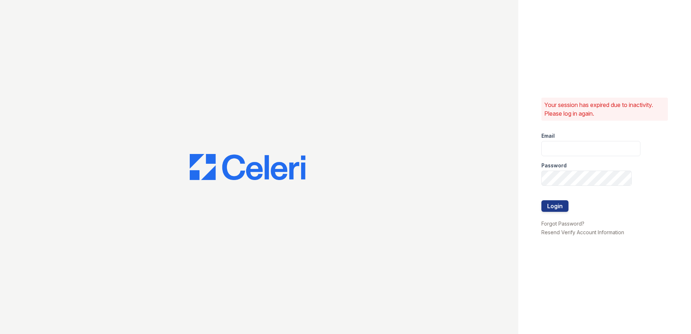  What do you see at coordinates (605, 109) in the screenshot?
I see `p: Your session has expired due to inactivity. Please log in again.` at bounding box center [605, 109].